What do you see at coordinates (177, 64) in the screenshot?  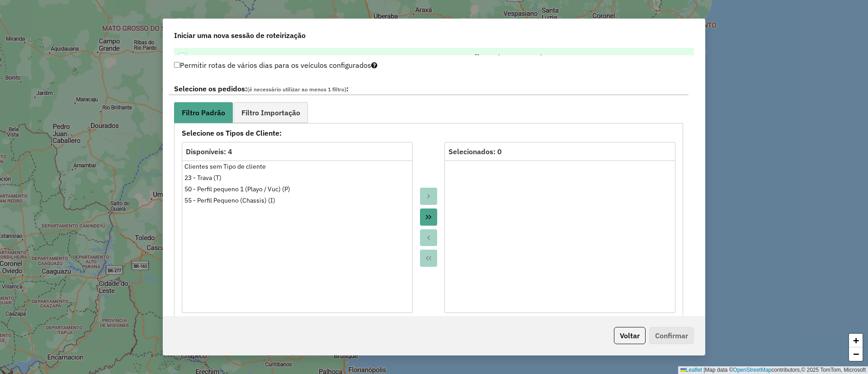 I see `input: Permitir rotas de vários dias para os veículos configurados` at bounding box center [177, 64].